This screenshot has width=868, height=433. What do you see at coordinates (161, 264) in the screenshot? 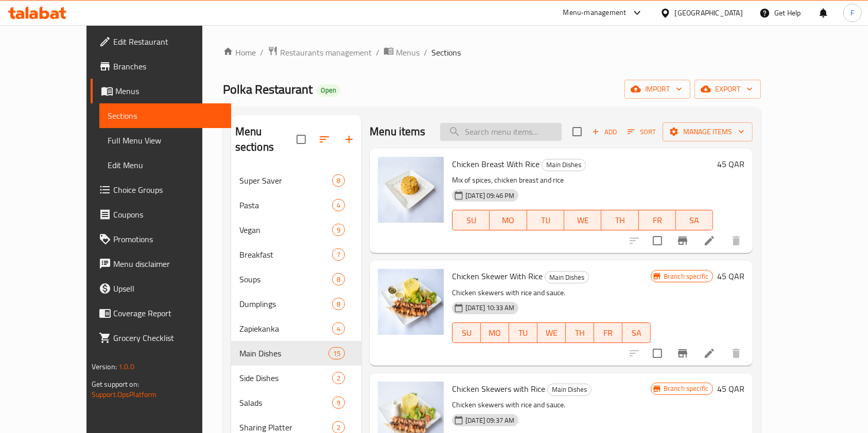
I see `a: Menu disclaimer` at bounding box center [161, 264].